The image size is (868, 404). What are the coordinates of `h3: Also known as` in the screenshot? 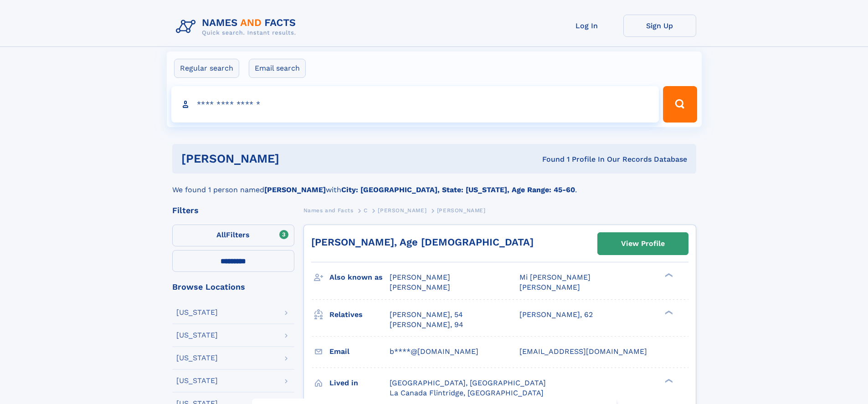 It's located at (360, 278).